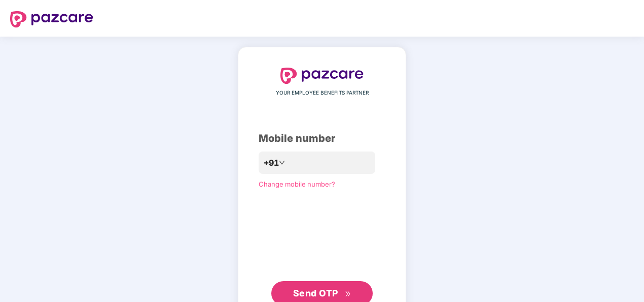 This screenshot has width=644, height=302. I want to click on span: +91, so click(271, 163).